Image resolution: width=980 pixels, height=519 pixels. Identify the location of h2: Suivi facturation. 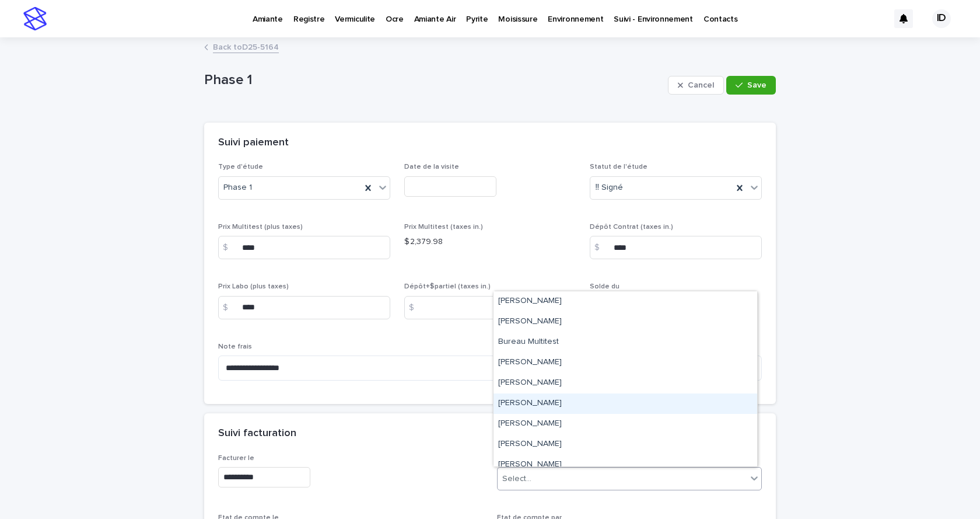
(257, 434).